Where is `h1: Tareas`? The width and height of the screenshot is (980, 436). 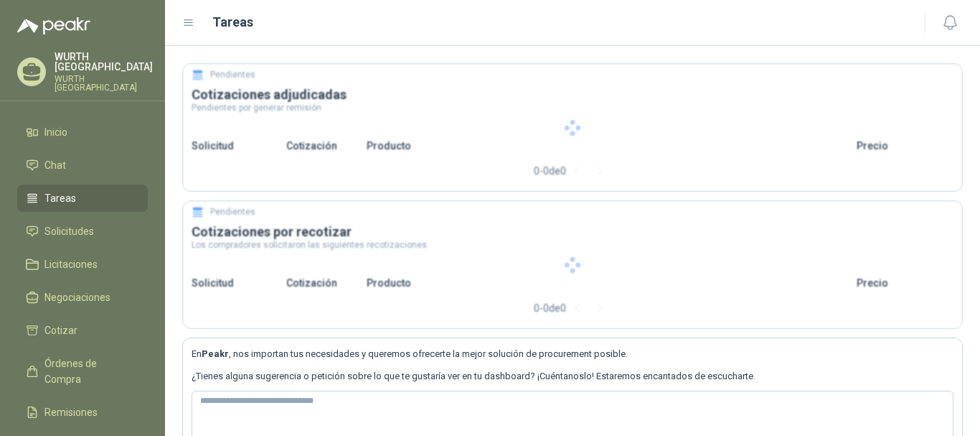
h1: Tareas is located at coordinates (232, 23).